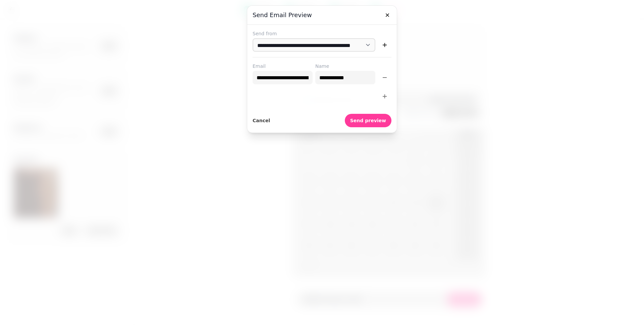 The height and width of the screenshot is (325, 644). I want to click on label: Email, so click(282, 66).